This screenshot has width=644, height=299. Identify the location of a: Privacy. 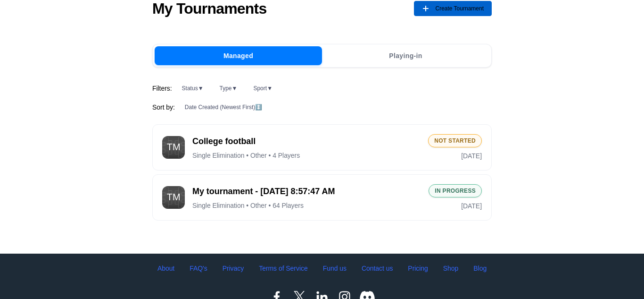
(234, 268).